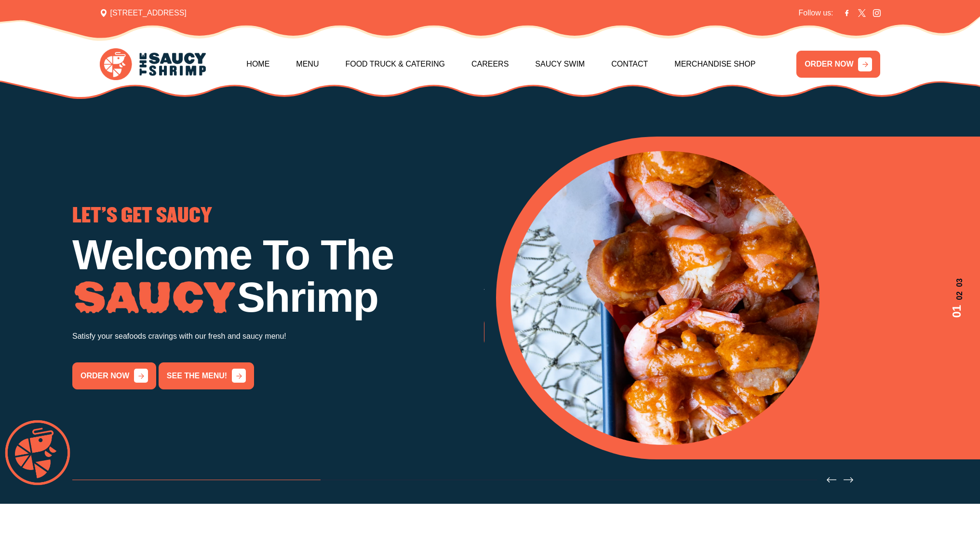 Image resolution: width=980 pixels, height=553 pixels. Describe the element at coordinates (816, 13) in the screenshot. I see `span: Follow us:` at that location.